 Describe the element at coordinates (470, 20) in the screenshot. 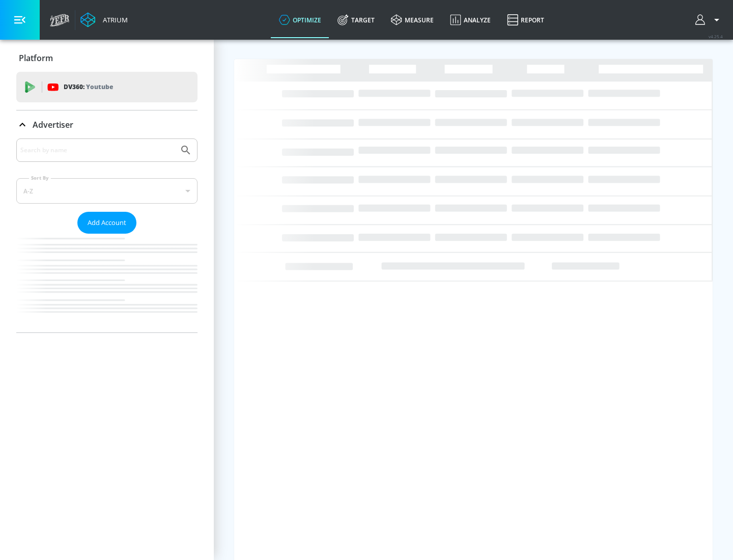

I see `a: Analyze` at that location.